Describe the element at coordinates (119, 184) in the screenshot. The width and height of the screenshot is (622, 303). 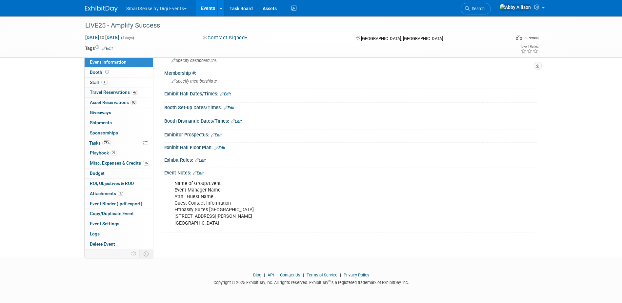
I see `a: ROI, Objectives & ROO` at that location.